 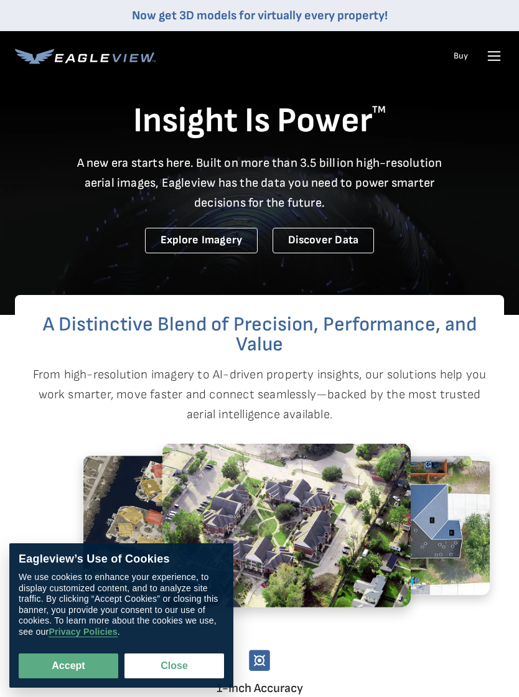 What do you see at coordinates (174, 666) in the screenshot?
I see `button: Close` at bounding box center [174, 666].